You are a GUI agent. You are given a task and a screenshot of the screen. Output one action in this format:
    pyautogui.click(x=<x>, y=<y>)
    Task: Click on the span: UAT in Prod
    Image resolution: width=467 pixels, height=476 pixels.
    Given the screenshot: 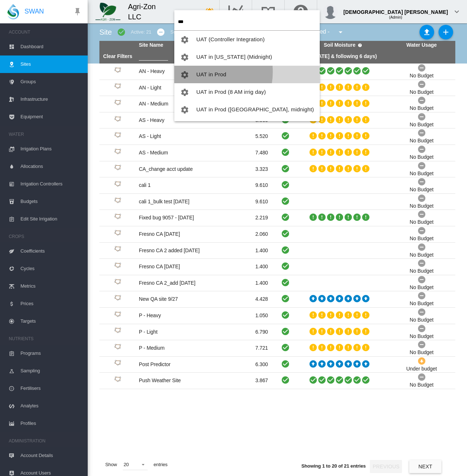 What is the action you would take?
    pyautogui.click(x=211, y=74)
    